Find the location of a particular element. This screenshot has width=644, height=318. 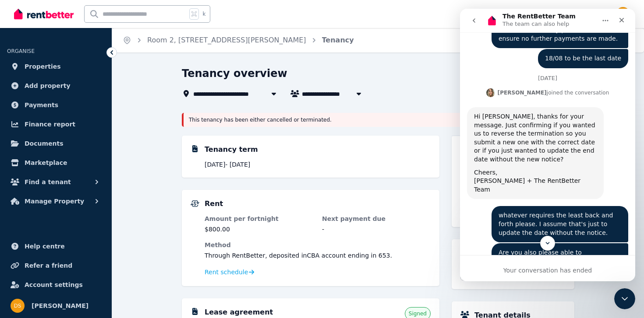

nav: Breadcrumb is located at coordinates (238, 40).